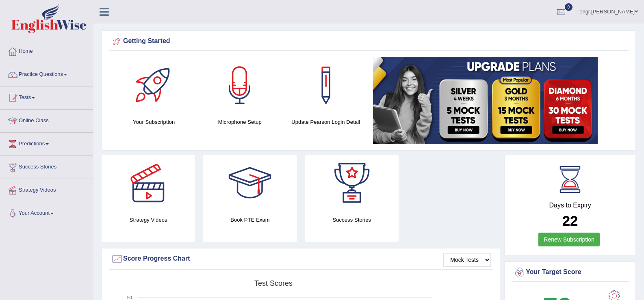 Image resolution: width=644 pixels, height=300 pixels. Describe the element at coordinates (570, 205) in the screenshot. I see `h4: Days to Expiry` at that location.